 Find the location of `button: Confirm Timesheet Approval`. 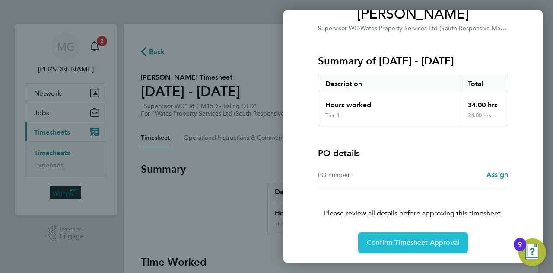

button: Confirm Timesheet Approval is located at coordinates (413, 242).